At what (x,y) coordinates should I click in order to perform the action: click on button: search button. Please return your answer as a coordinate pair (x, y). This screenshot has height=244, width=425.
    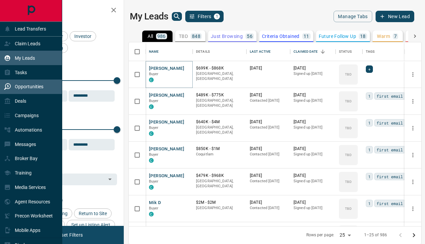
    Looking at the image, I should click on (177, 16).